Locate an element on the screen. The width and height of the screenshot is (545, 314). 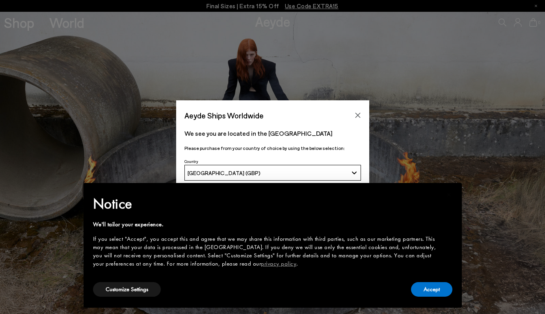
h2: Notice is located at coordinates (266, 204).